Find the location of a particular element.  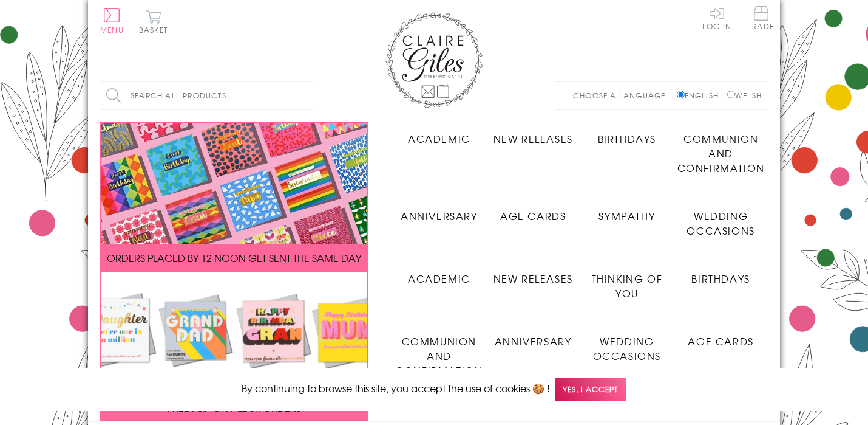

label: Welsh is located at coordinates (744, 95).